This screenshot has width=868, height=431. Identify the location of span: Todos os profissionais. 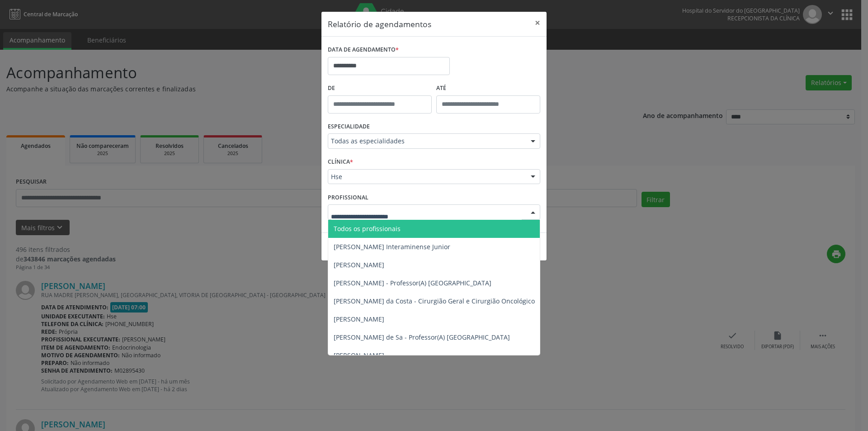
(367, 229).